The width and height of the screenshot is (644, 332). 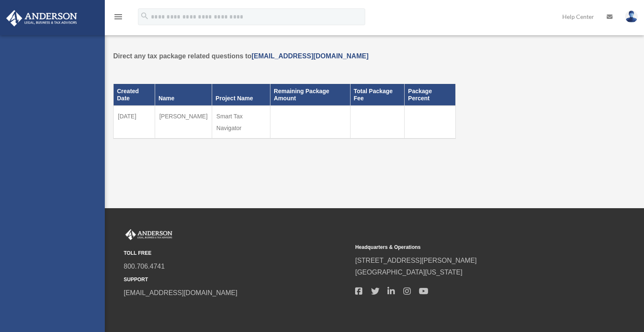 What do you see at coordinates (241, 56) in the screenshot?
I see `strong: Direct any tax package related questions to` at bounding box center [241, 56].